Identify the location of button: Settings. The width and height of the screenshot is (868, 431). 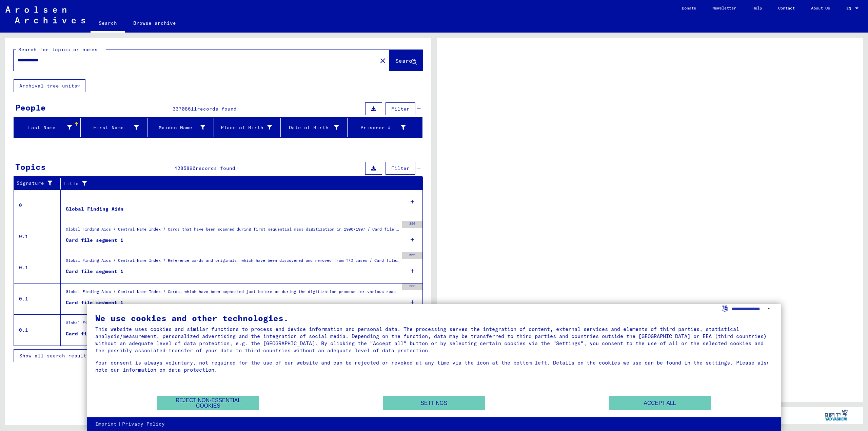
(434, 402).